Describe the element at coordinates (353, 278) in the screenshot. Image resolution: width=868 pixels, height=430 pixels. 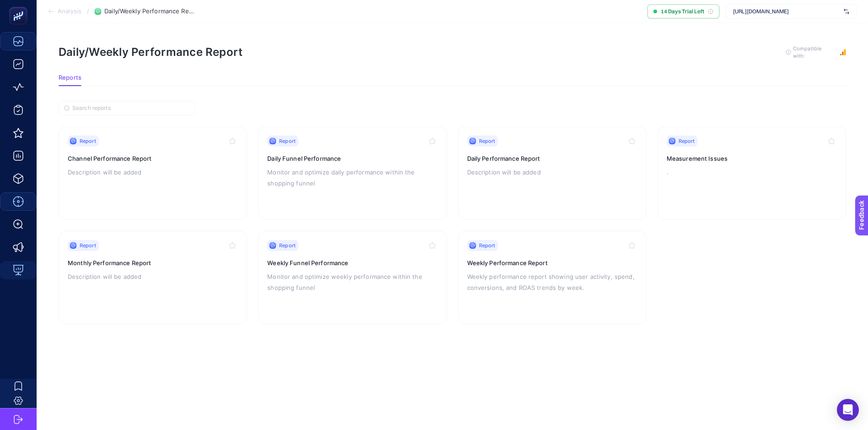
I see `a: ReportWeekly Funnel PerformanceMonitor and optimize weekly performance within the shopping funnel` at that location.